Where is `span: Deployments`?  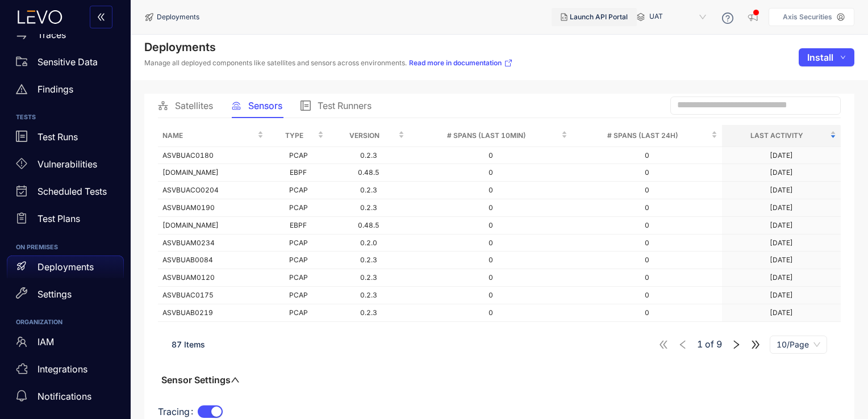
span: Deployments is located at coordinates (178, 17).